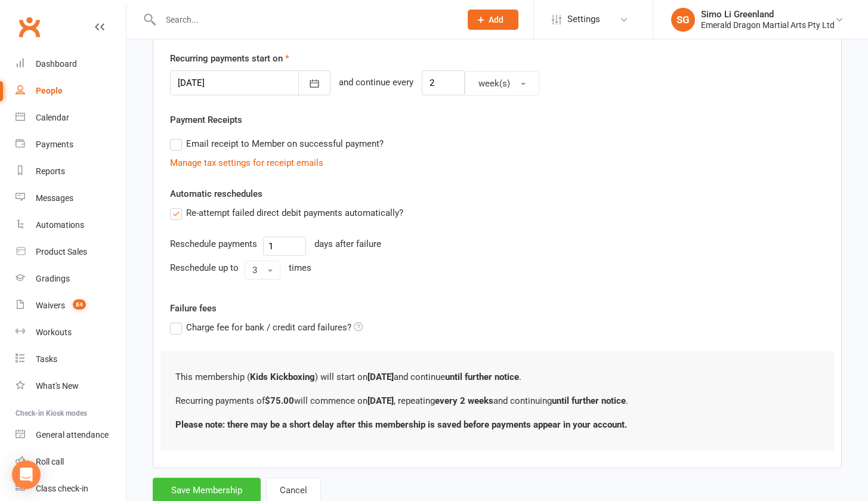 This screenshot has width=868, height=501. I want to click on div: Tasks, so click(47, 359).